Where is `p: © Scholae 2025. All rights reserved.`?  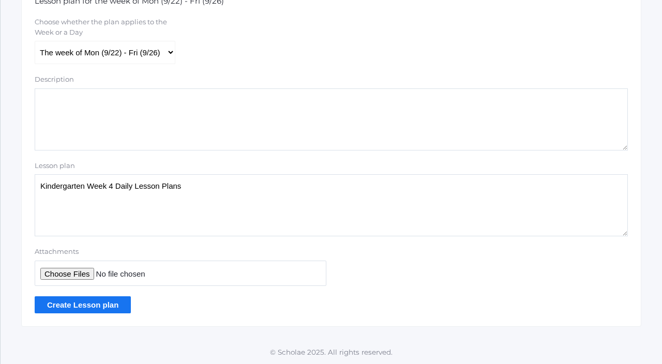 p: © Scholae 2025. All rights reserved. is located at coordinates (331, 352).